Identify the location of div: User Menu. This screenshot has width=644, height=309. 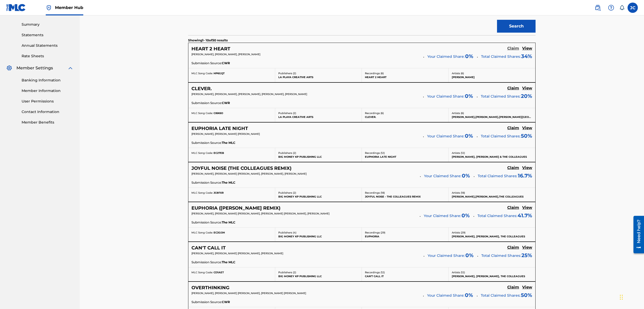
(633, 8).